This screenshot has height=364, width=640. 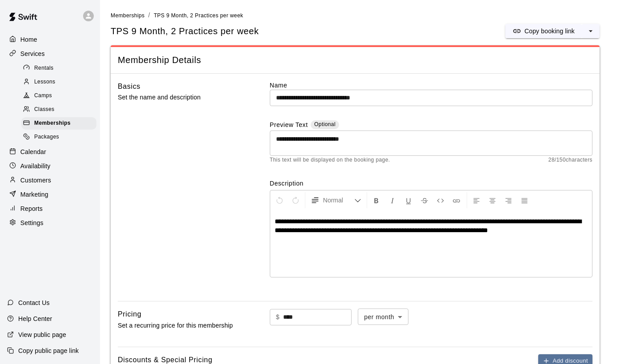 I want to click on p: Services, so click(x=32, y=54).